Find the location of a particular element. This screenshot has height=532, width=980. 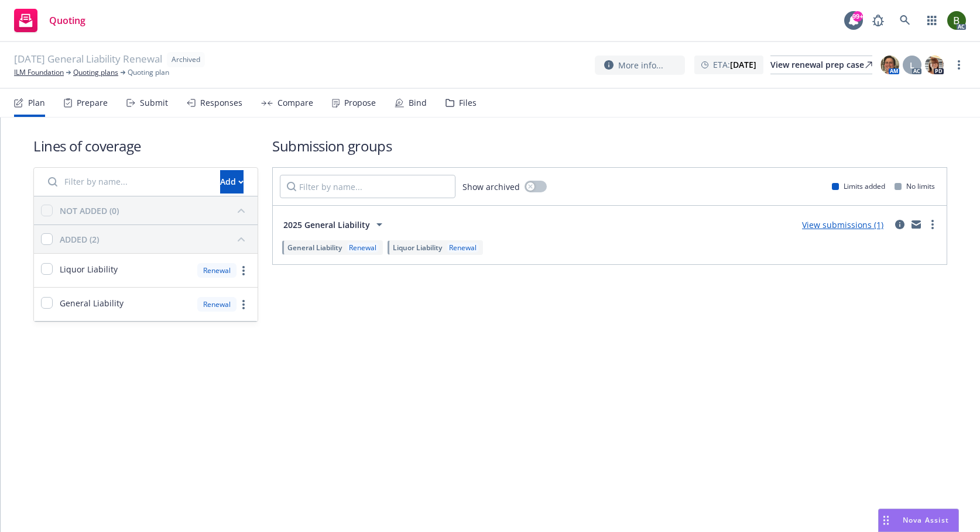

a: ILM Foundation is located at coordinates (39, 73).